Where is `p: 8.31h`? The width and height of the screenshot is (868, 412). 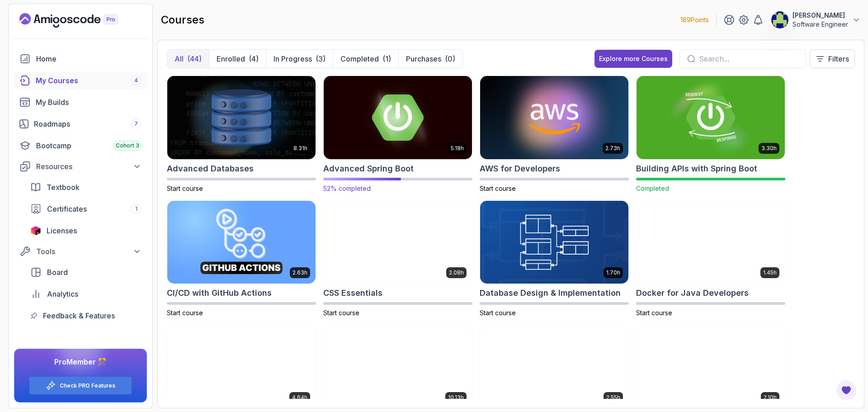
p: 8.31h is located at coordinates (300, 149).